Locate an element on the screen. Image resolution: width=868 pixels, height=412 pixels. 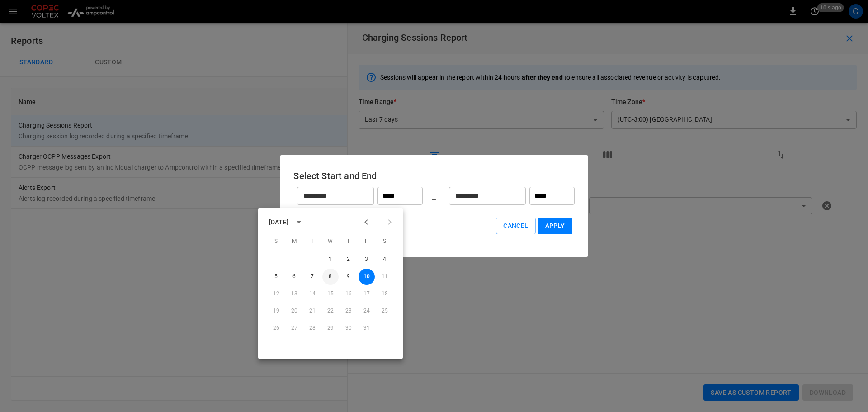
button: 9 is located at coordinates (349, 277).